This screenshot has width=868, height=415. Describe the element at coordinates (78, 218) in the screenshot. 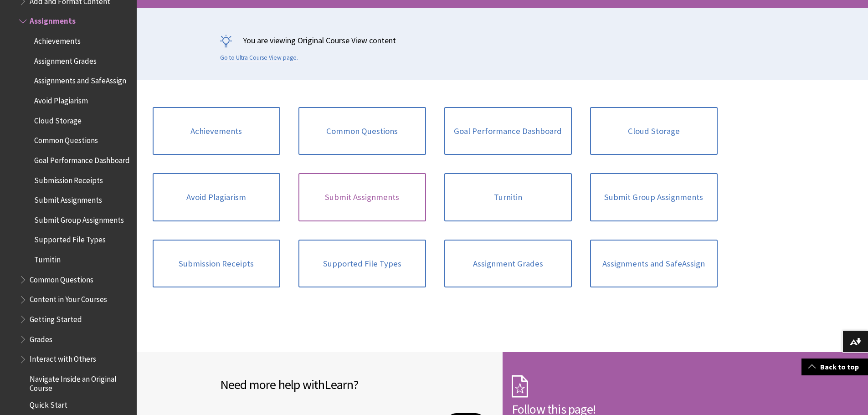

I see `span: Submit Group Assignments` at that location.